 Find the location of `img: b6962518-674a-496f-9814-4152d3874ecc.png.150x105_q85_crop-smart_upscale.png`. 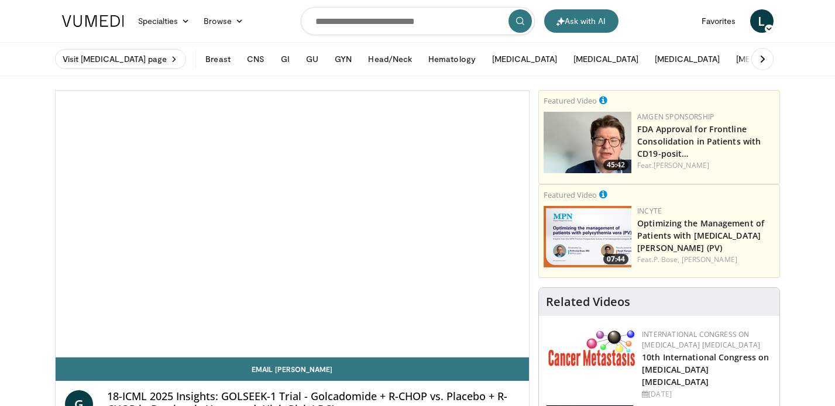

img: b6962518-674a-496f-9814-4152d3874ecc.png.150x105_q85_crop-smart_upscale.png is located at coordinates (587, 236).